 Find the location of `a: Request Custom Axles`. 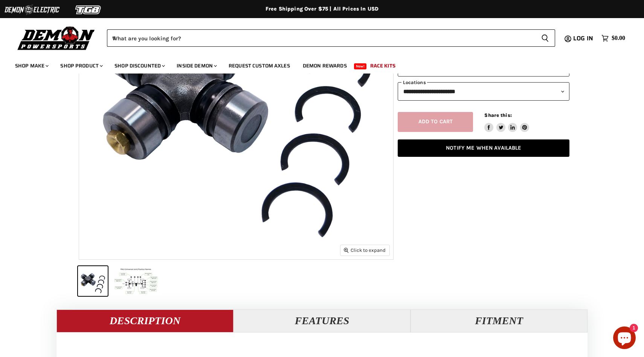

a: Request Custom Axles is located at coordinates (259, 66).